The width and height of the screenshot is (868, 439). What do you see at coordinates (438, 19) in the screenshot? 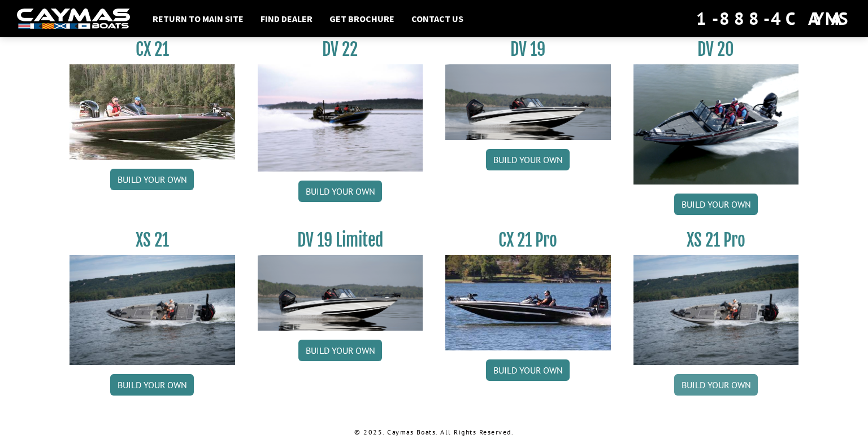
I see `a: Contact Us` at bounding box center [438, 19].